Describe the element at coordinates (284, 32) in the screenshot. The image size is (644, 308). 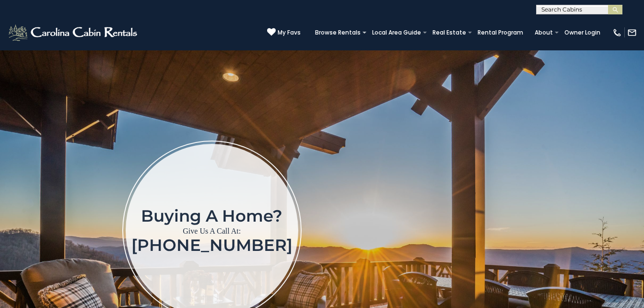
I see `a: My Favs` at that location.